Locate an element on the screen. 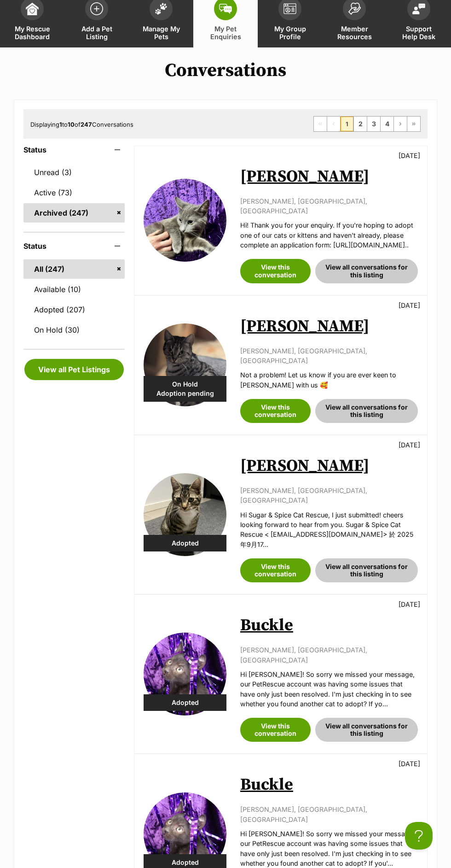  a: Last page is located at coordinates (414, 124).